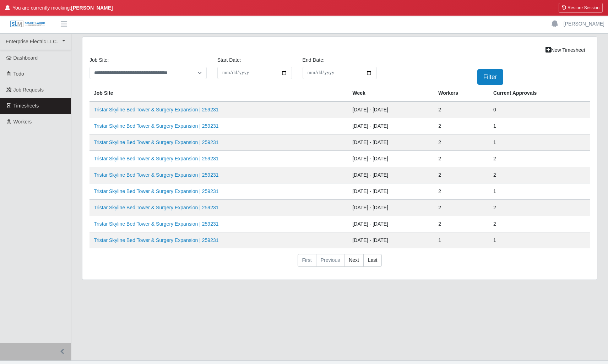 The height and width of the screenshot is (364, 608). Describe the element at coordinates (219, 93) in the screenshot. I see `th: job site` at that location.